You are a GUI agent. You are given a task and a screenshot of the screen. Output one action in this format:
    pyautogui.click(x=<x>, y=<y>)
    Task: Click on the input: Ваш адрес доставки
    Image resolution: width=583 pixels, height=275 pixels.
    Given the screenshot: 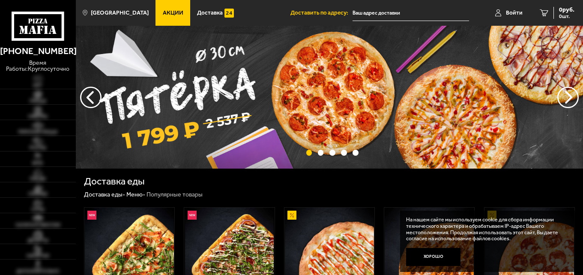 What is the action you would take?
    pyautogui.click(x=411, y=13)
    